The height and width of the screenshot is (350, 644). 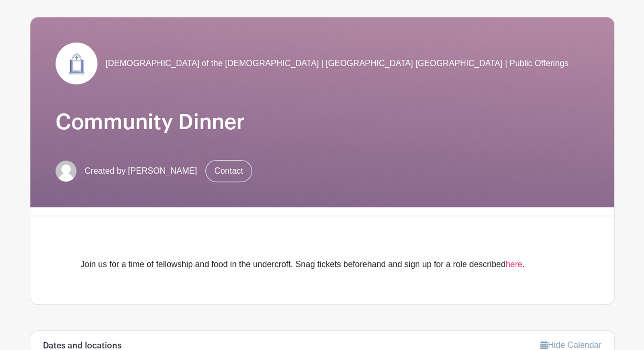 What do you see at coordinates (322, 122) in the screenshot?
I see `h1: Community Dinner` at bounding box center [322, 122].